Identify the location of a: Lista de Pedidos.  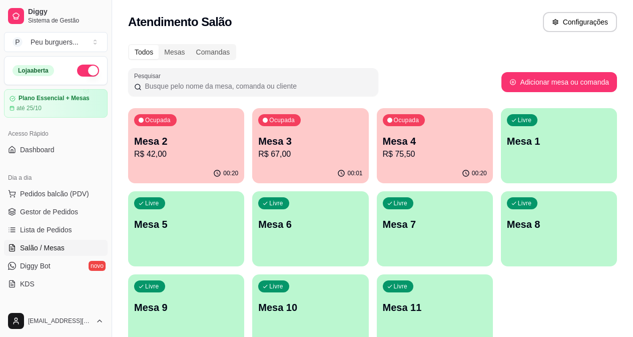
(56, 230).